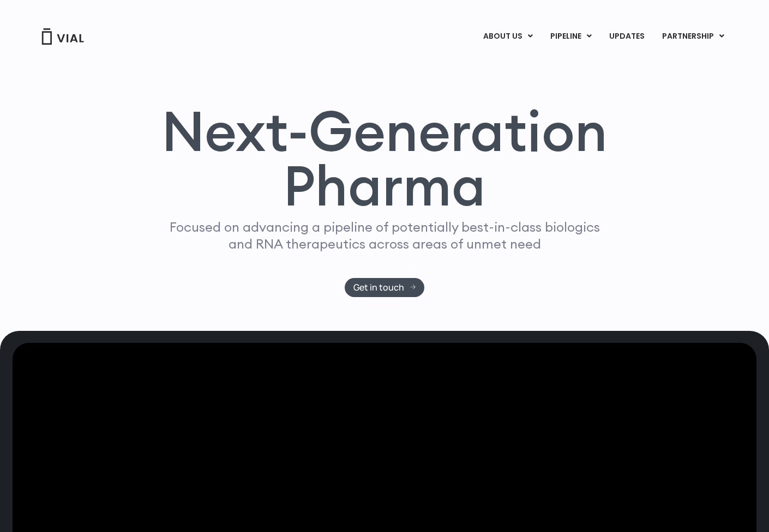 The height and width of the screenshot is (532, 769). I want to click on span: Get in touch, so click(379, 288).